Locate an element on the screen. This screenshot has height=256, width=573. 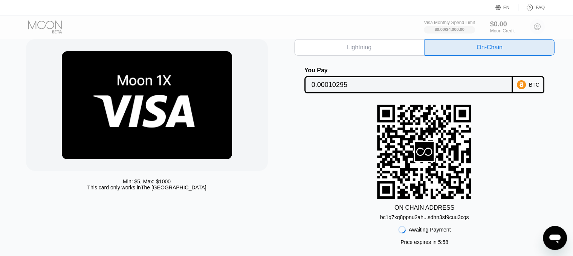
div: You PayBTC is located at coordinates (425, 80).